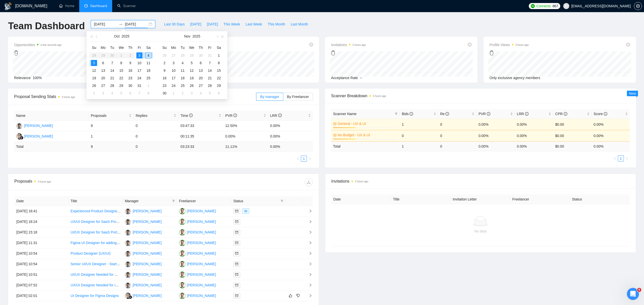  Describe the element at coordinates (139, 55) in the screenshot. I see `div: 3` at that location.